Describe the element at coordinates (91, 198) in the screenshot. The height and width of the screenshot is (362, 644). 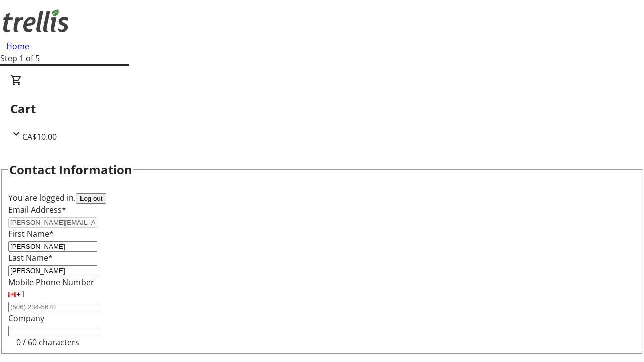
I see `button: Log out` at that location.